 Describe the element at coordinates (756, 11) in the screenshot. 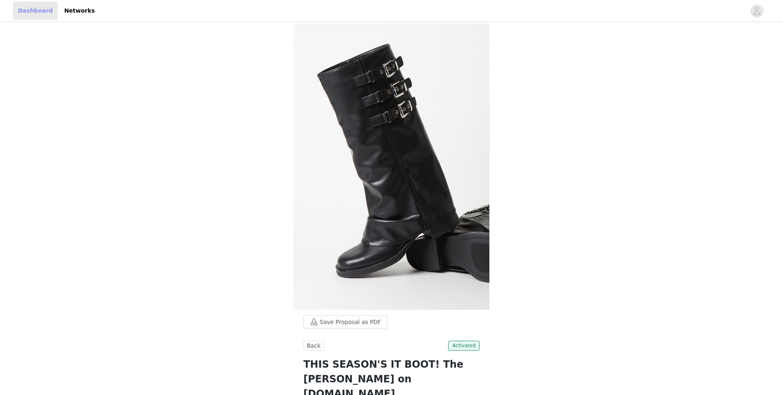

I see `div: avatar` at that location.